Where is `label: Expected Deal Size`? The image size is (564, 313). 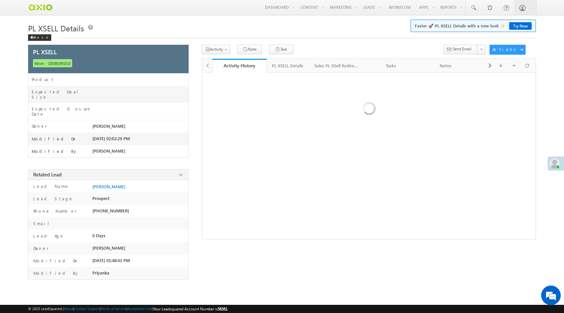 label: Expected Deal Size is located at coordinates (62, 94).